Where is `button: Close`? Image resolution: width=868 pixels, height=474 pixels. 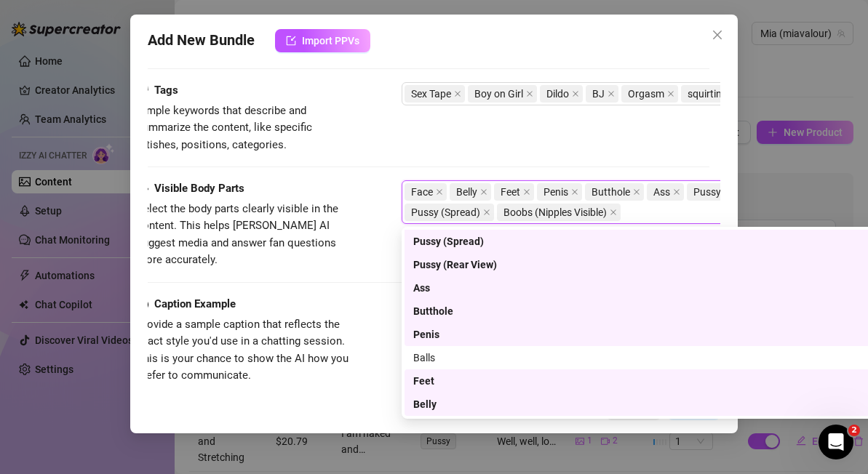 button: Close is located at coordinates (717, 35).